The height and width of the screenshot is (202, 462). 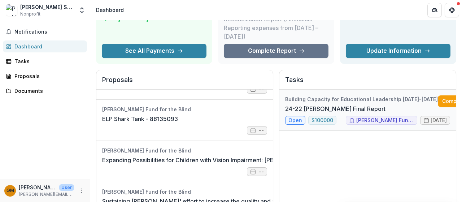 What do you see at coordinates (368, 83) in the screenshot?
I see `h2: Tasks` at bounding box center [368, 83].